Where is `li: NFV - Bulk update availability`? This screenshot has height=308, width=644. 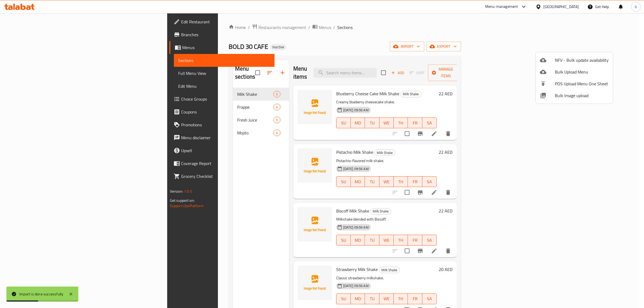 li: NFV - Bulk update availability is located at coordinates (574, 60).